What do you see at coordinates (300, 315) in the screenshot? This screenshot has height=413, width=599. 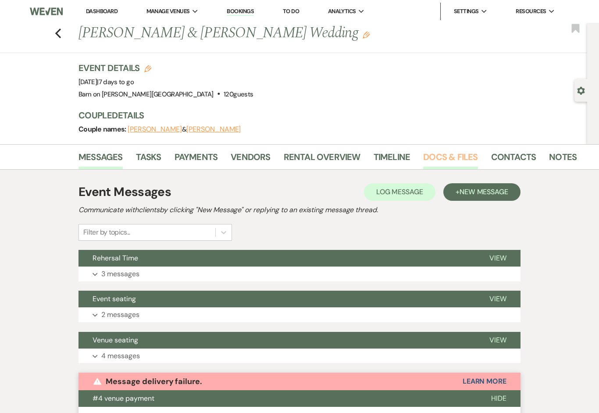 I see `button: 2 messages` at bounding box center [300, 315].